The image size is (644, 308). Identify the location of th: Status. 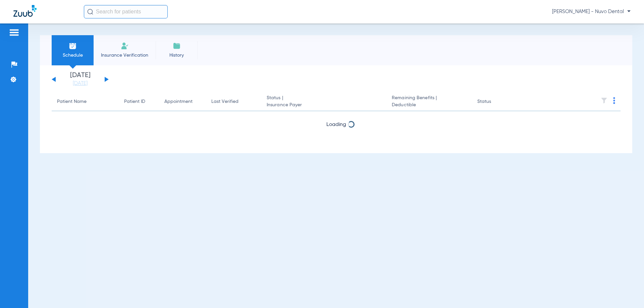
(494, 102).